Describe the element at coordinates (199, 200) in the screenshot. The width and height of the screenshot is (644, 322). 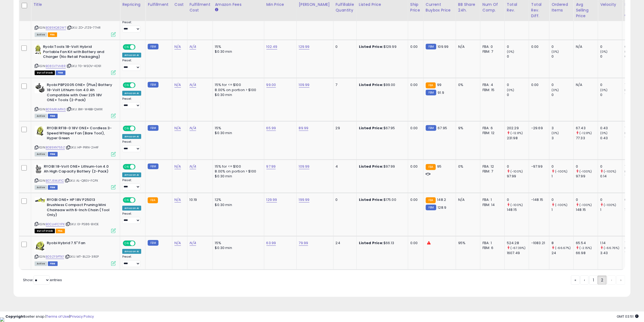
I see `div: 10.19` at that location.